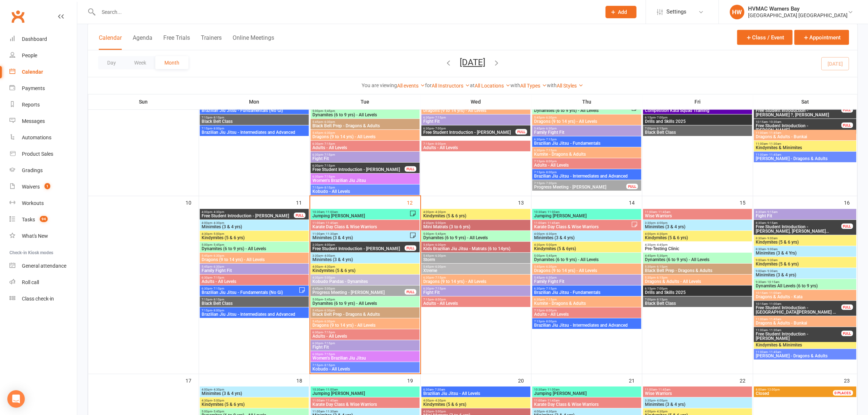 This screenshot has height=415, width=868. I want to click on span: - 11:30am, so click(774, 144).